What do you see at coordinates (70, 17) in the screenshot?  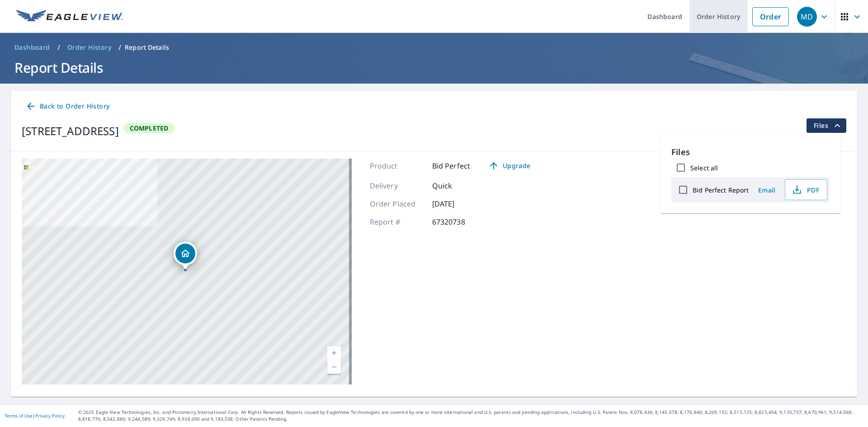 I see `img: EV Logo` at bounding box center [70, 17].